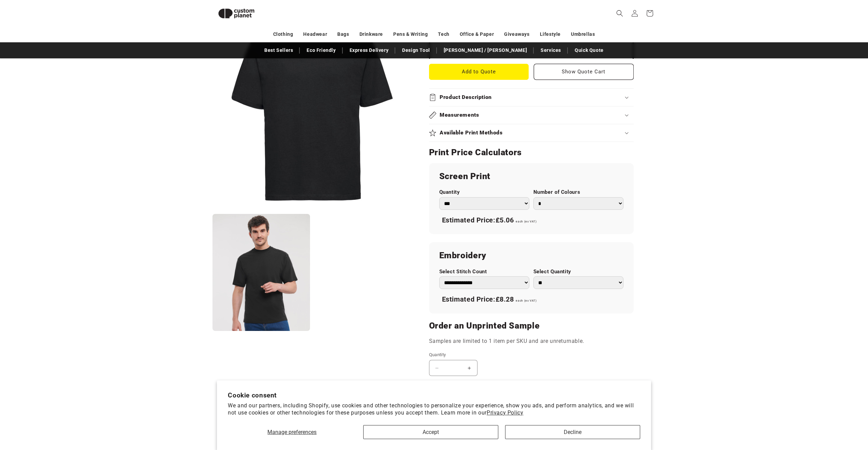 The height and width of the screenshot is (450, 868). I want to click on a: Pens & Writing, so click(411, 34).